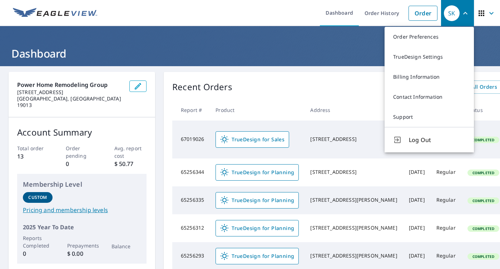  I want to click on p: $ 50.77, so click(130, 164).